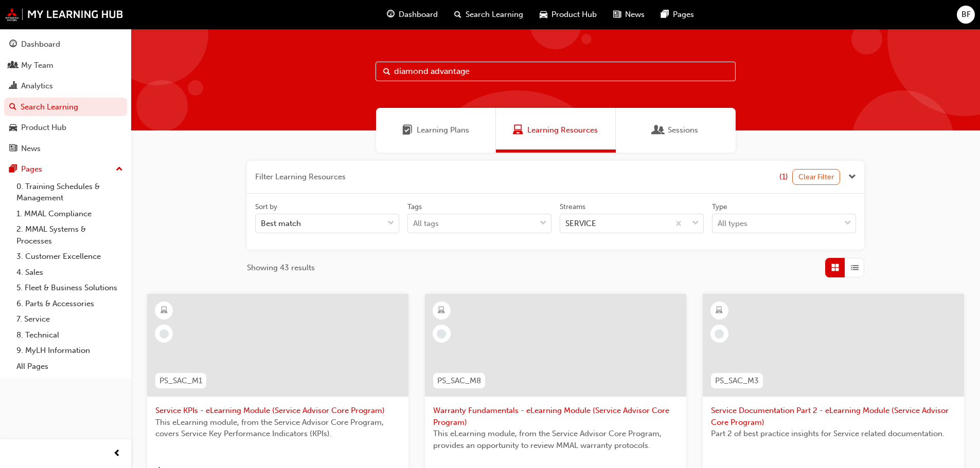  I want to click on span: people-icon, so click(13, 66).